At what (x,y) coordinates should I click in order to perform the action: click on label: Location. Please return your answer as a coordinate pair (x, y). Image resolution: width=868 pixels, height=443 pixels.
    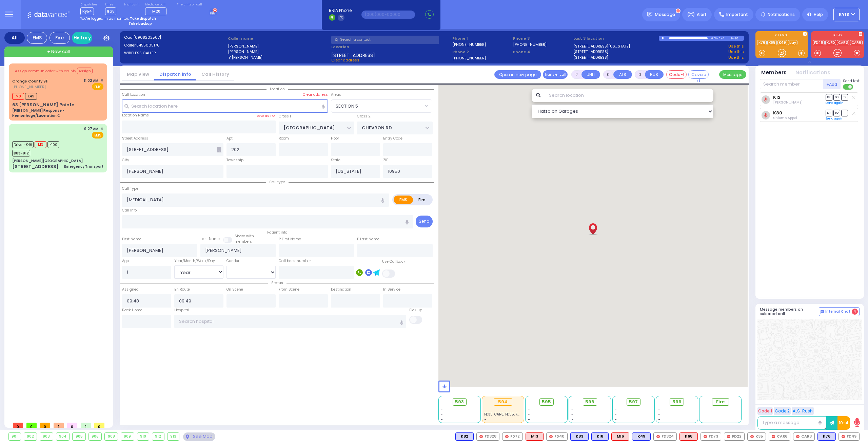
    Looking at the image, I should click on (391, 46).